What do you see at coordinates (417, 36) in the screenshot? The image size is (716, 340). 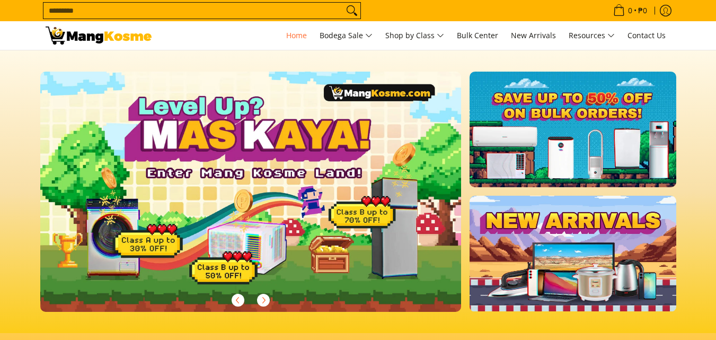 I see `nav: Main Menu` at bounding box center [417, 36].